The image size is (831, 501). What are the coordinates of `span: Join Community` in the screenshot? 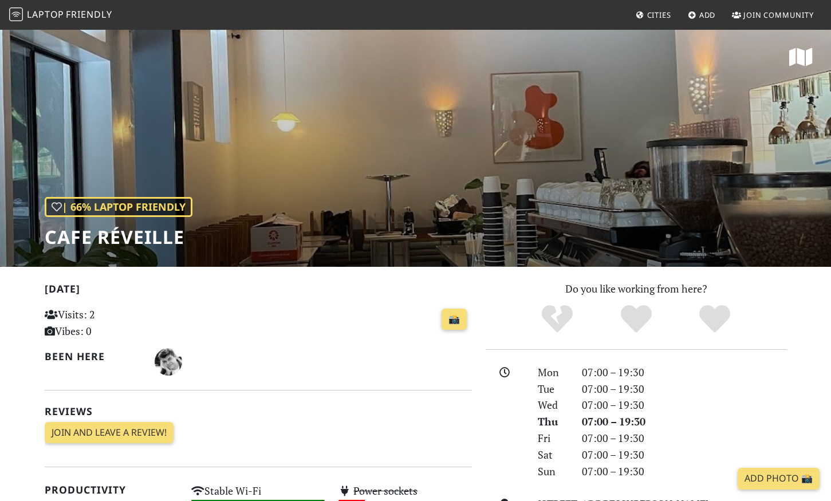 It's located at (779, 15).